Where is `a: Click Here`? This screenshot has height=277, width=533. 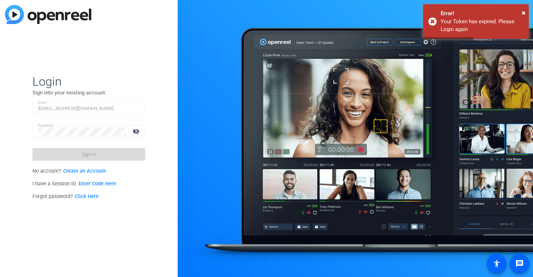
a: Click Here is located at coordinates (87, 196).